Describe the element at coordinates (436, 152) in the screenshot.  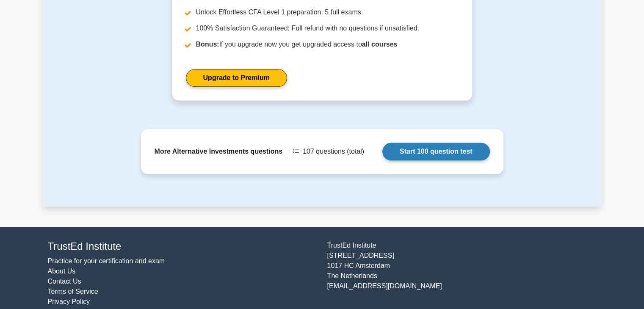
I see `a: Start 100 question test` at that location.